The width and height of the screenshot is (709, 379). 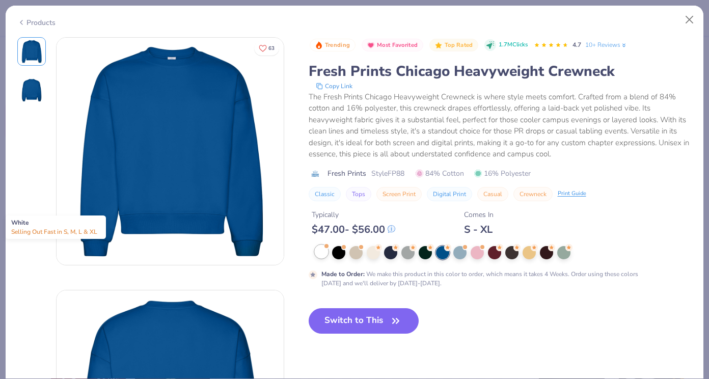 I want to click on div: We make this product in this color to order, which means it takes 4 Weeks. Order using these colo..., so click(x=484, y=279).